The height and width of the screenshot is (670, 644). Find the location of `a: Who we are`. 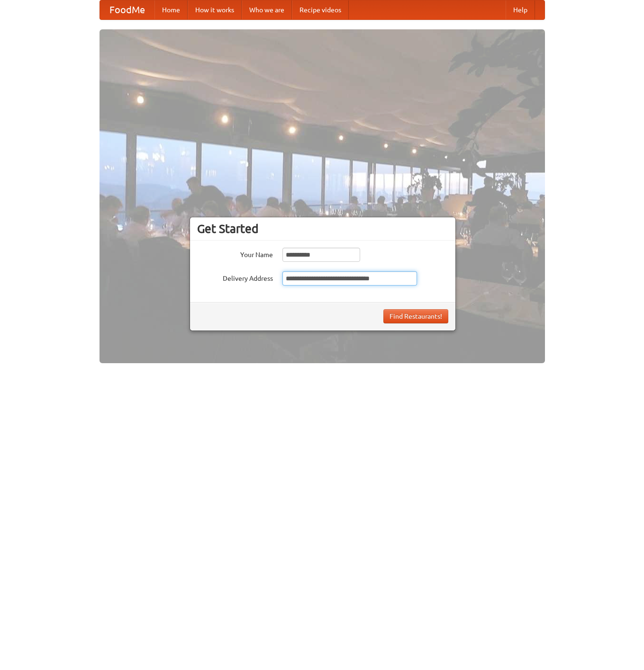

a: Who we are is located at coordinates (267, 10).